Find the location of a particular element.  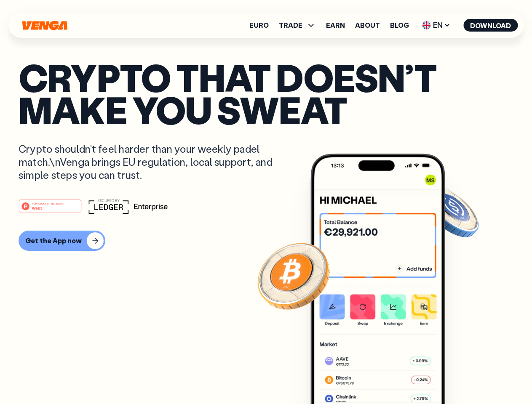

tspan: #1 PRODUCT OF THE MONTH is located at coordinates (48, 203).